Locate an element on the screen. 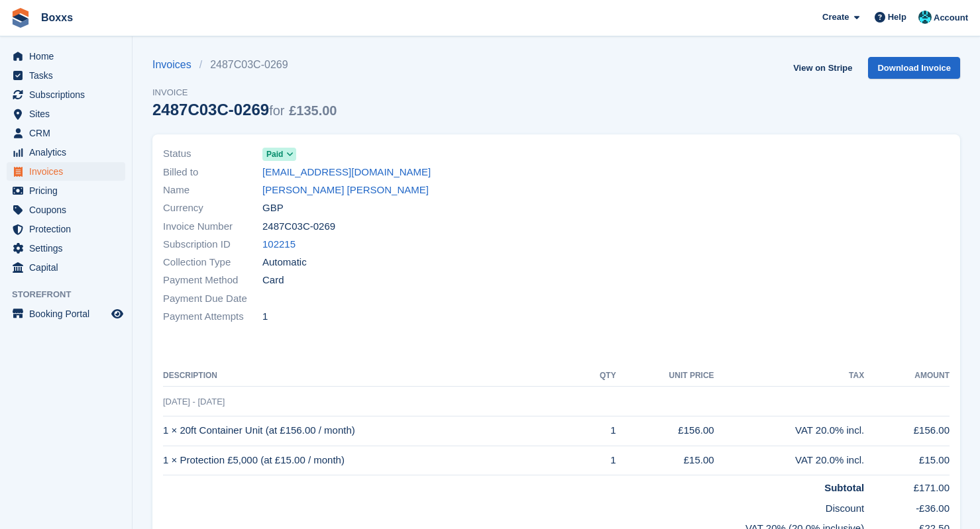 Image resolution: width=980 pixels, height=529 pixels. span: Capital is located at coordinates (69, 267).